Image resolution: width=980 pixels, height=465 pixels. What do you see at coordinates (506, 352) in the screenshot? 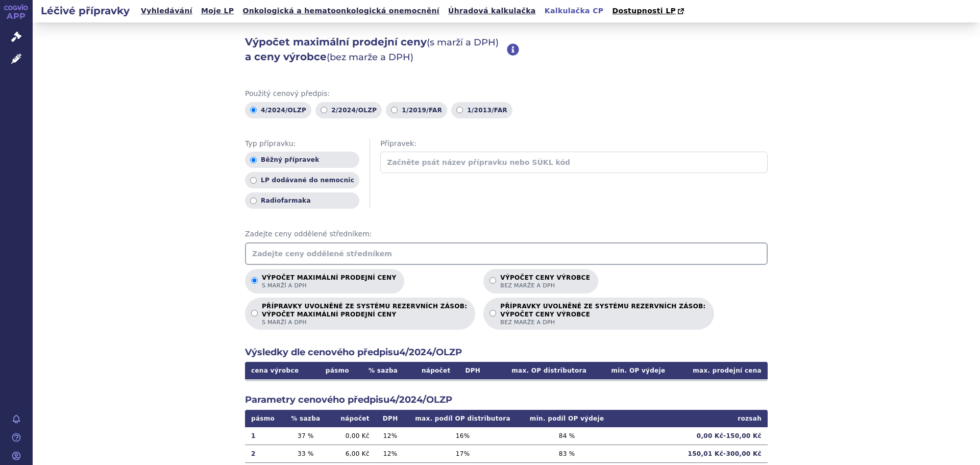
I see `h2: Výsledky dle cenového předpisu 4/2024/OLZP` at bounding box center [506, 352].